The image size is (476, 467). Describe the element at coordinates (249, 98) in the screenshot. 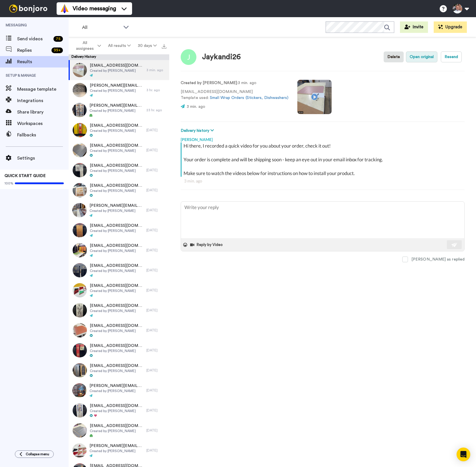

I see `a: Small Wrap Orders (Stickers, Dishwashers)` at that location.